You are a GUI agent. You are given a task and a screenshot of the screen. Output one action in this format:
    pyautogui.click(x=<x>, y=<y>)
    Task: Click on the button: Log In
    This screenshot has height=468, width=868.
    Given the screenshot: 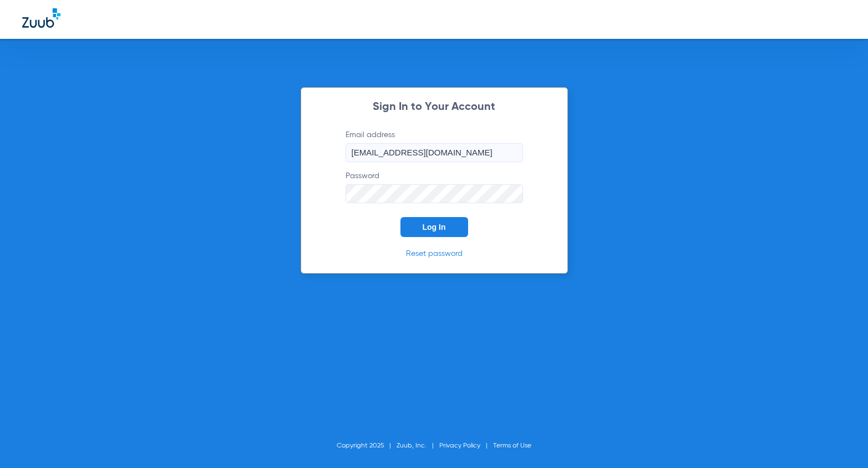 What is the action you would take?
    pyautogui.click(x=434, y=227)
    